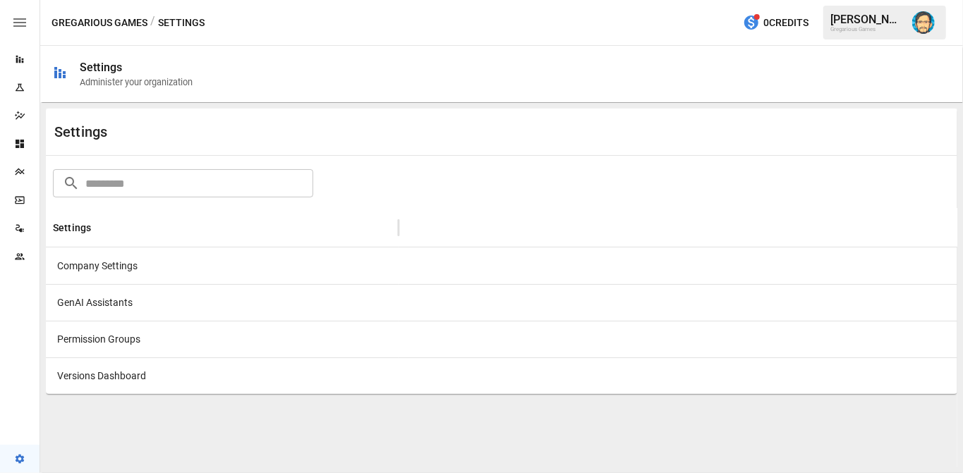  What do you see at coordinates (923, 23) in the screenshot?
I see `img: Dana Basken` at bounding box center [923, 23].